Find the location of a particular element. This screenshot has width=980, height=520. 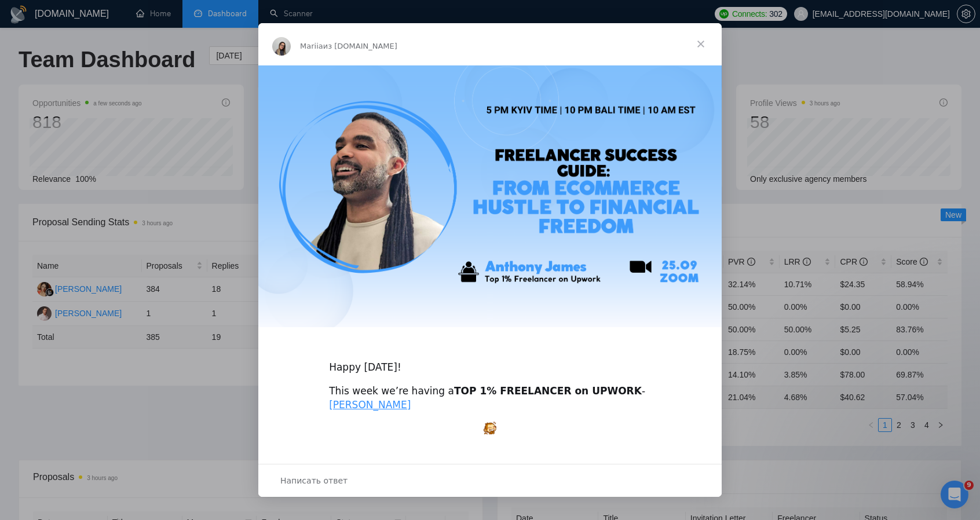

img: Profile image for Mariia is located at coordinates (282, 46).